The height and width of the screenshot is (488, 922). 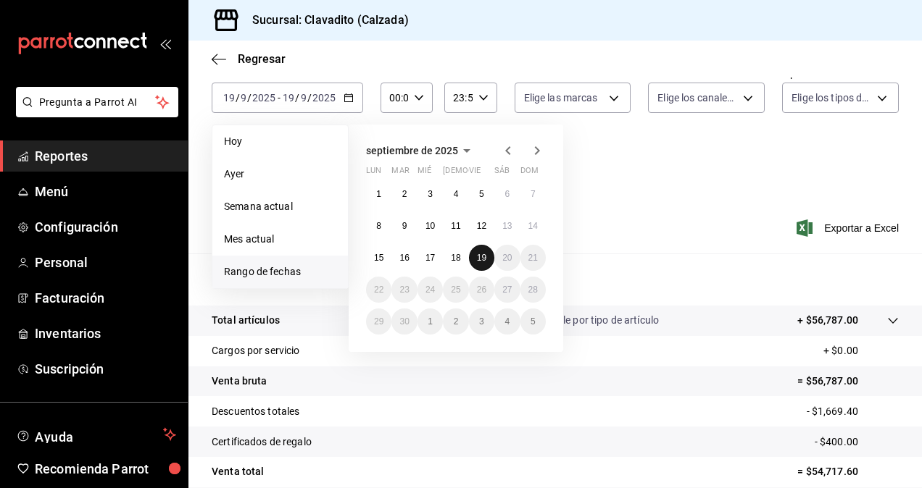 What do you see at coordinates (481, 226) in the screenshot?
I see `button: 12 de septiembre de 2025` at bounding box center [481, 226].